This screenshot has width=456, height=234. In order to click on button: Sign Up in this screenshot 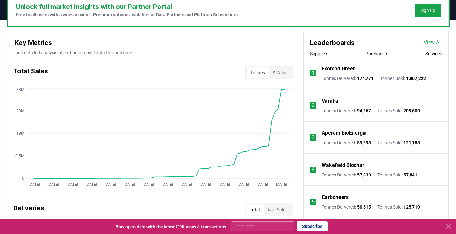, I will do `click(427, 10)`.